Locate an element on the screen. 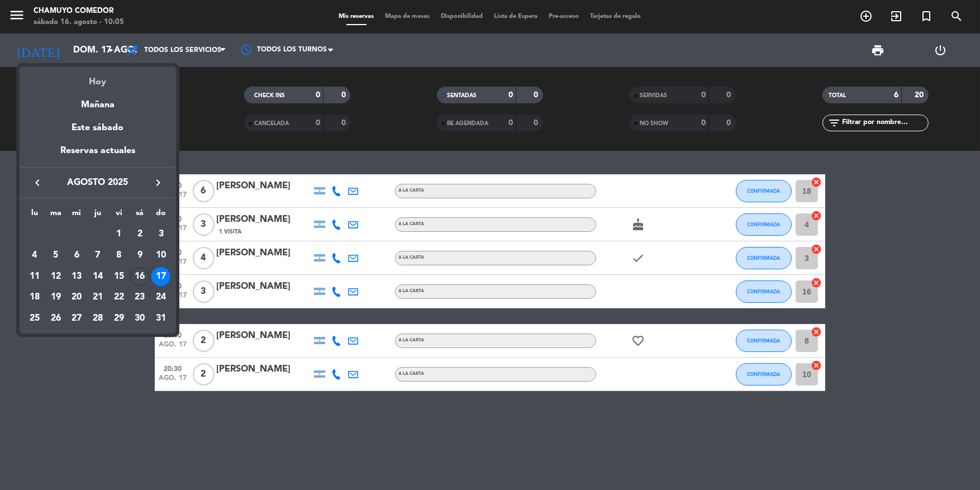 Image resolution: width=980 pixels, height=490 pixels. th: jueves is located at coordinates (98, 215).